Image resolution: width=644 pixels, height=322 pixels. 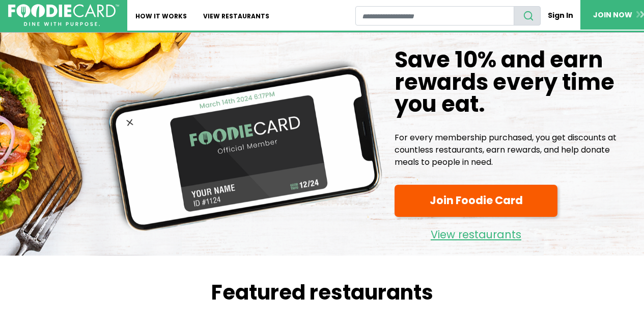 I want to click on a: Sign In, so click(x=561, y=15).